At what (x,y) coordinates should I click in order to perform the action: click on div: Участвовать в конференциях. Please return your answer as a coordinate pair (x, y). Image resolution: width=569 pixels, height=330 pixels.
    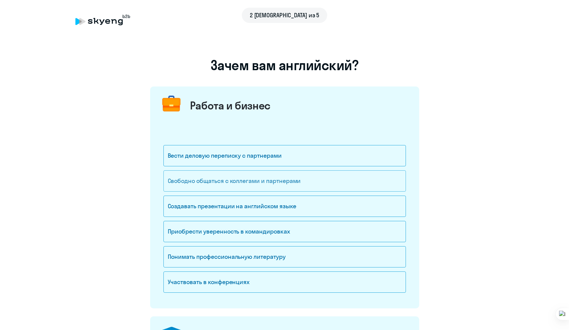
    Looking at the image, I should click on (285, 282).